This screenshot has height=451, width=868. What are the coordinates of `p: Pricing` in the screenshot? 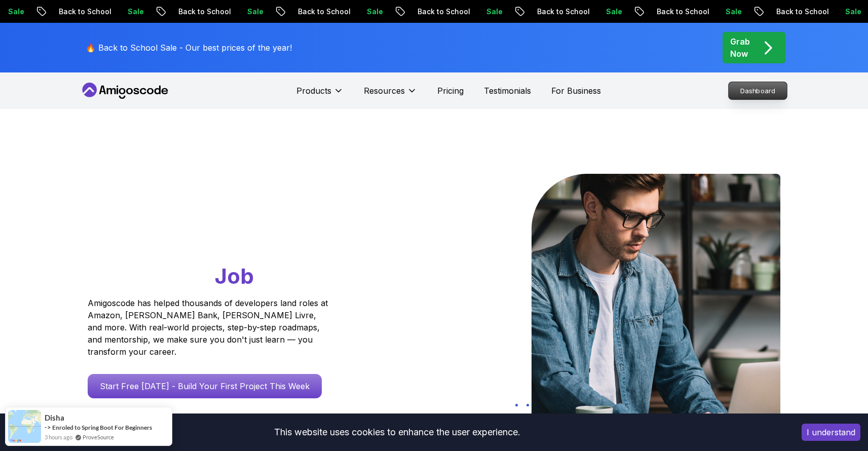 It's located at (450, 90).